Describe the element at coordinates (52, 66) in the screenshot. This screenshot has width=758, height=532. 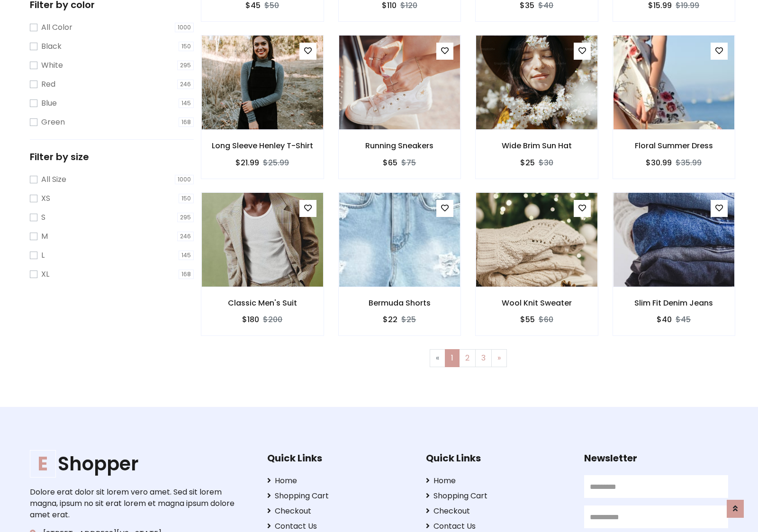
I see `label: White` at that location.